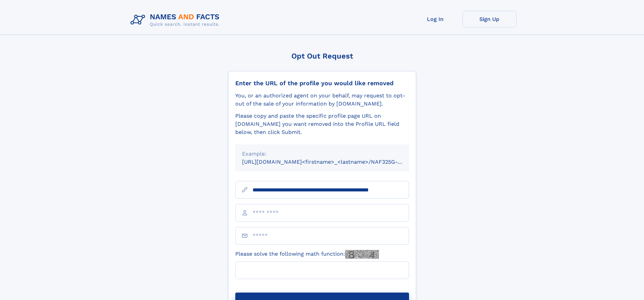 Image resolution: width=644 pixels, height=300 pixels. I want to click on img: Logo Names and Facts, so click(176, 20).